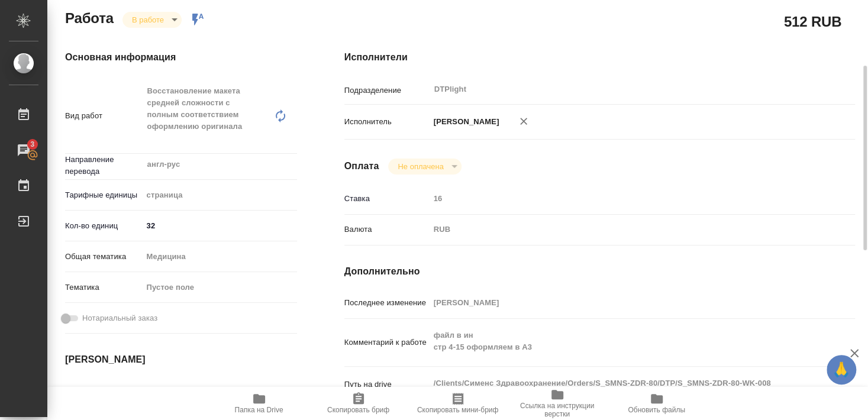 Image resolution: width=868 pixels, height=420 pixels. I want to click on p: Дата начала работ, so click(104, 392).